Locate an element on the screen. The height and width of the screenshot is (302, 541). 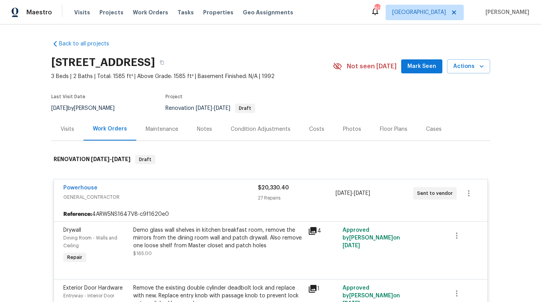
div: Work Orders is located at coordinates (110, 129).